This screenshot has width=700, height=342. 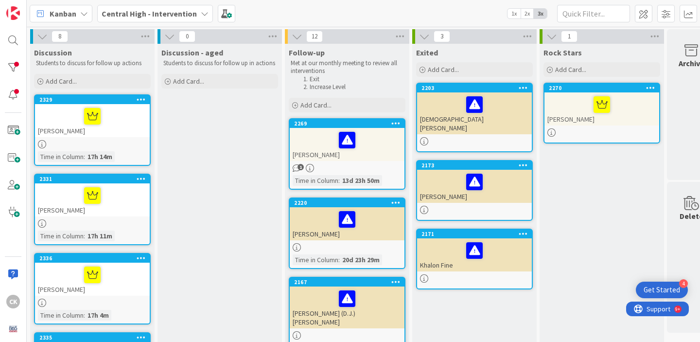 What do you see at coordinates (427, 53) in the screenshot?
I see `span: Exited` at bounding box center [427, 53].